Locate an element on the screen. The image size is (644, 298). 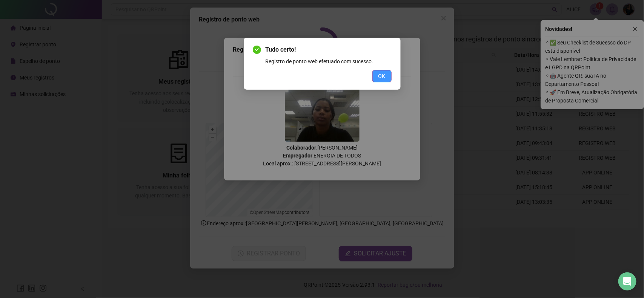
div: Open Intercom Messenger is located at coordinates (627, 281).